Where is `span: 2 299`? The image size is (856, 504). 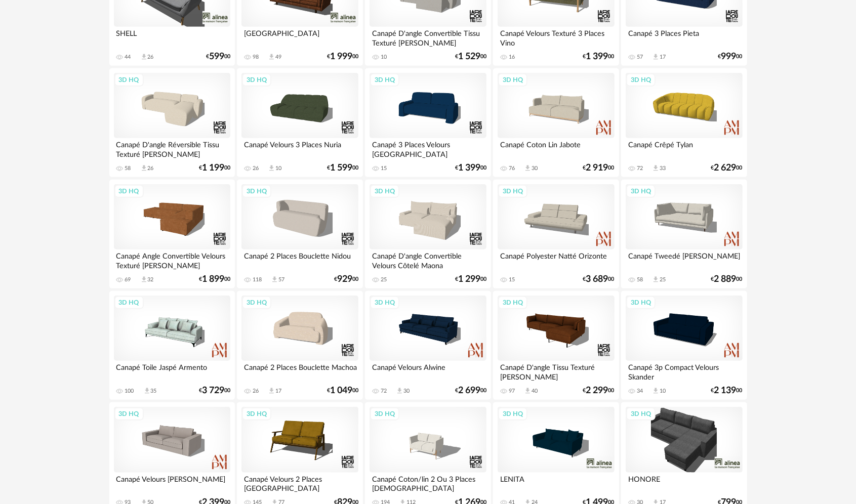 span: 2 299 is located at coordinates (597, 391).